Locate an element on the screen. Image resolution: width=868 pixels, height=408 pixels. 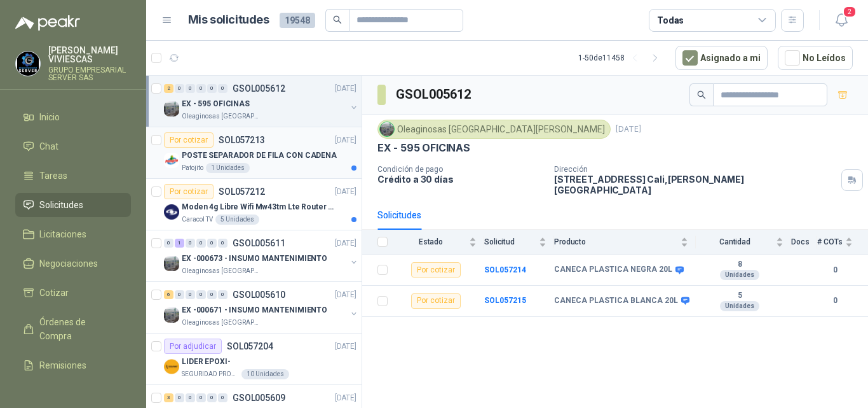
th: Estado is located at coordinates (439, 242).